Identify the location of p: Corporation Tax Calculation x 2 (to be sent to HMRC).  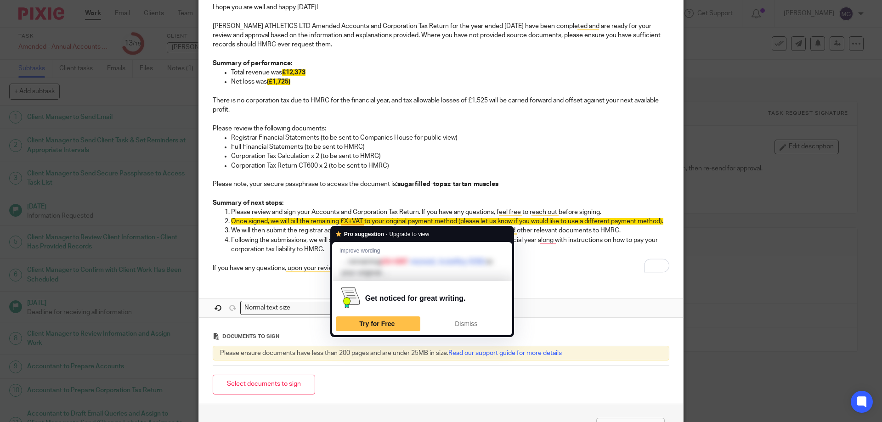
(450, 156).